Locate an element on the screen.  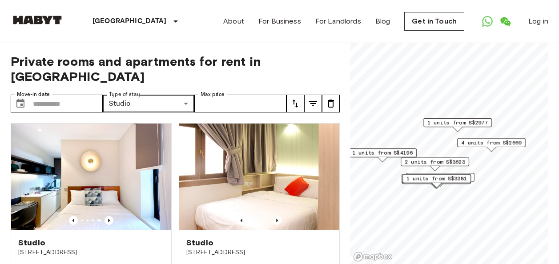
a: Open WhatsApp is located at coordinates (487, 21).